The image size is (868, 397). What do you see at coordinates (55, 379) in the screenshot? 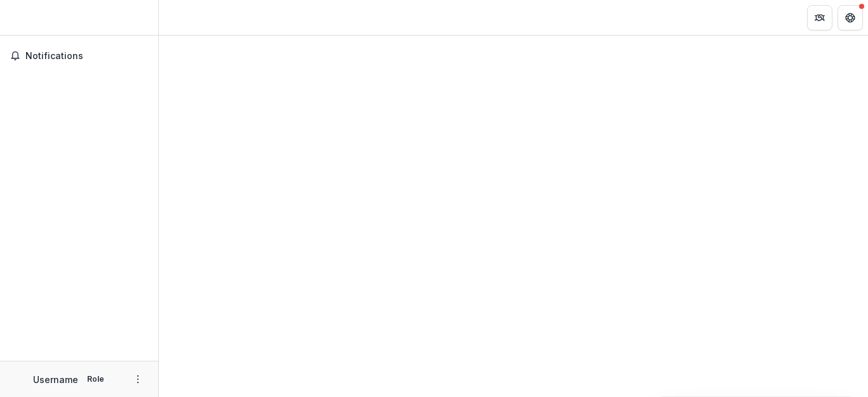
I see `p: Username` at bounding box center [55, 379].